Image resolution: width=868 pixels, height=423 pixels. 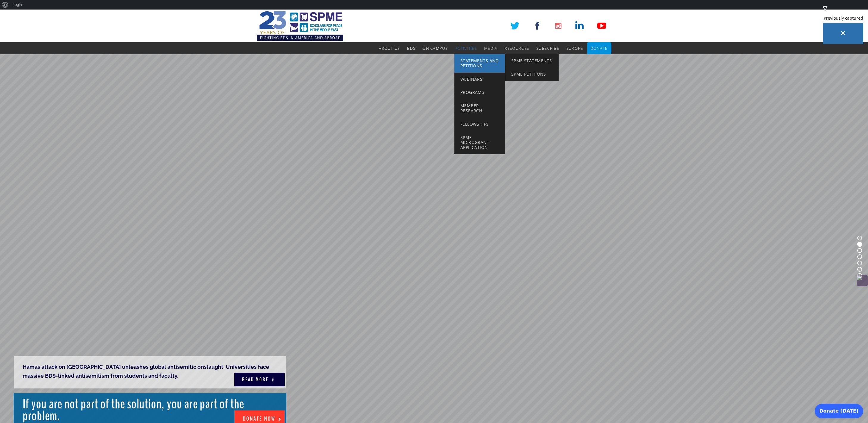 I want to click on a: Activities, so click(x=466, y=48).